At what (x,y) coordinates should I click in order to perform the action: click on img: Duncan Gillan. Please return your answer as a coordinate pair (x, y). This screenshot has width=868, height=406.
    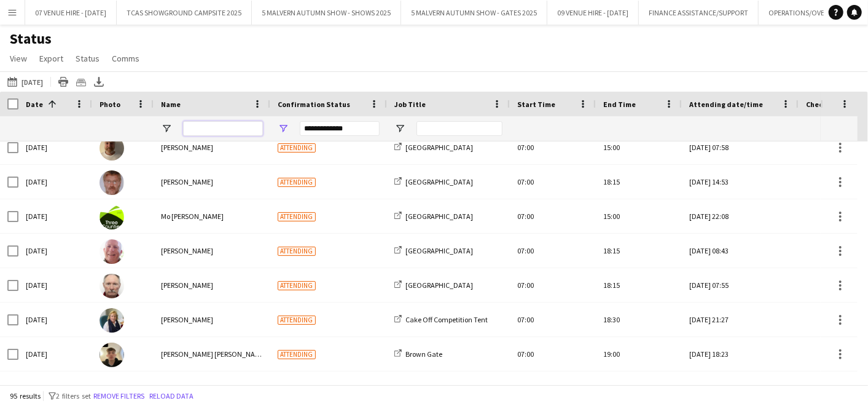
    Looking at the image, I should click on (112, 252).